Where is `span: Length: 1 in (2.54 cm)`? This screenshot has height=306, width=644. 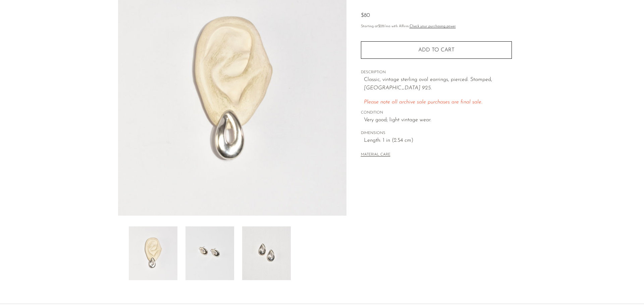
span: Length: 1 in (2.54 cm) is located at coordinates (438, 140).